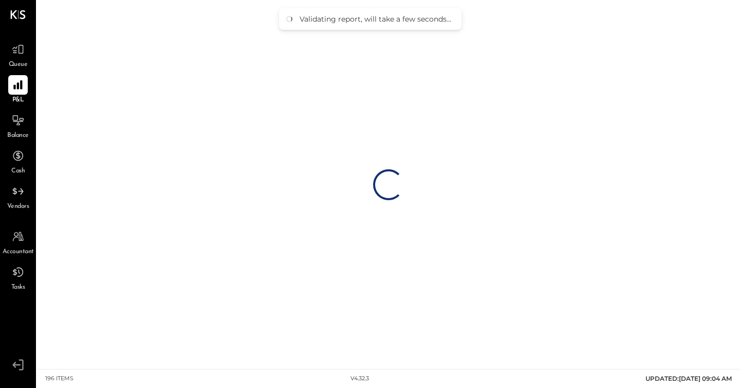 This screenshot has width=740, height=388. Describe the element at coordinates (18, 90) in the screenshot. I see `a: P&L` at that location.